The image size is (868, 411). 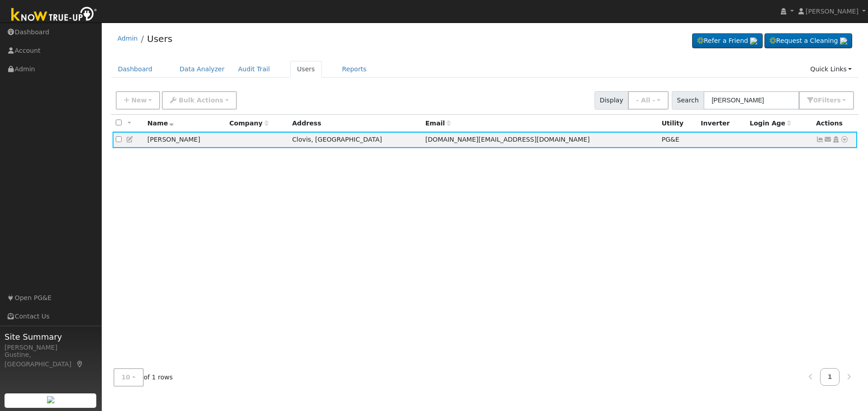 I want to click on a: rcdg.phd@gmail.com, so click(x=828, y=140).